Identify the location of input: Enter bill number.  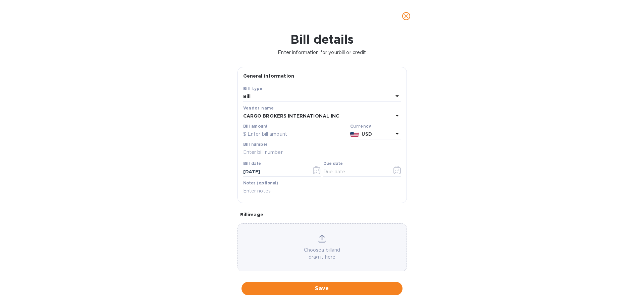
(322, 153).